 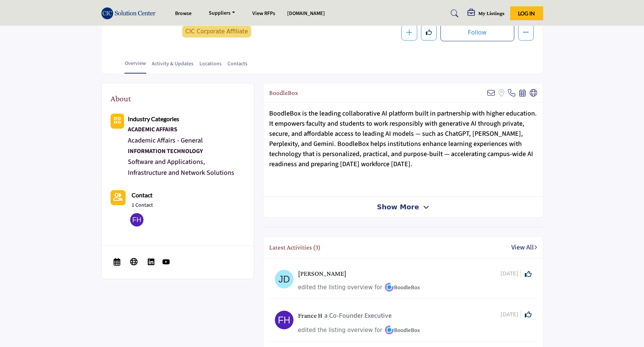 I want to click on a: Browse, so click(x=183, y=14).